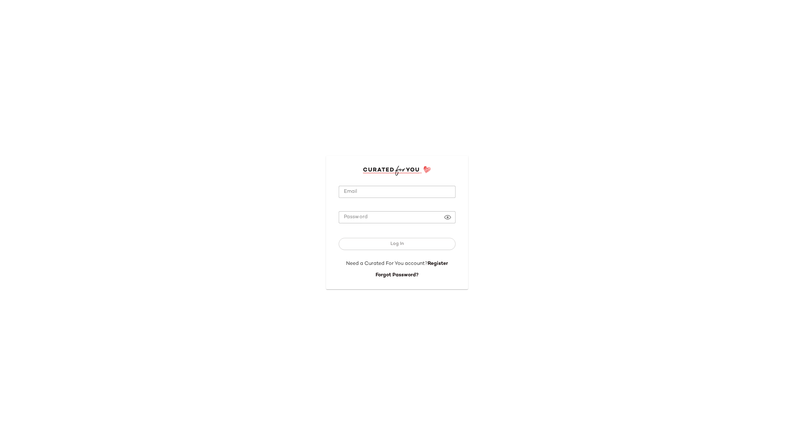 This screenshot has width=794, height=445. Describe the element at coordinates (397, 244) in the screenshot. I see `span: Log In` at that location.